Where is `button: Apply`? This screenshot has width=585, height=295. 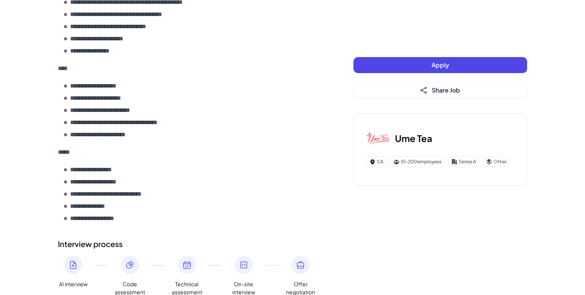
button: Apply is located at coordinates (441, 65).